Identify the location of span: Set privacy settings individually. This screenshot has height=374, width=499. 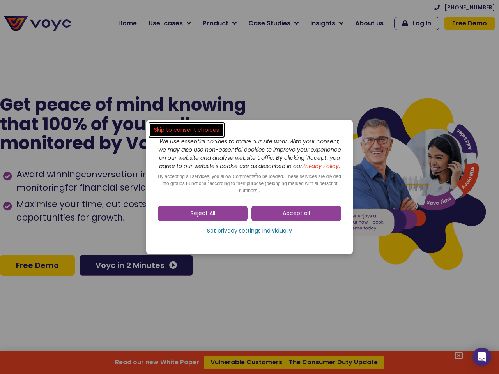
(250, 231).